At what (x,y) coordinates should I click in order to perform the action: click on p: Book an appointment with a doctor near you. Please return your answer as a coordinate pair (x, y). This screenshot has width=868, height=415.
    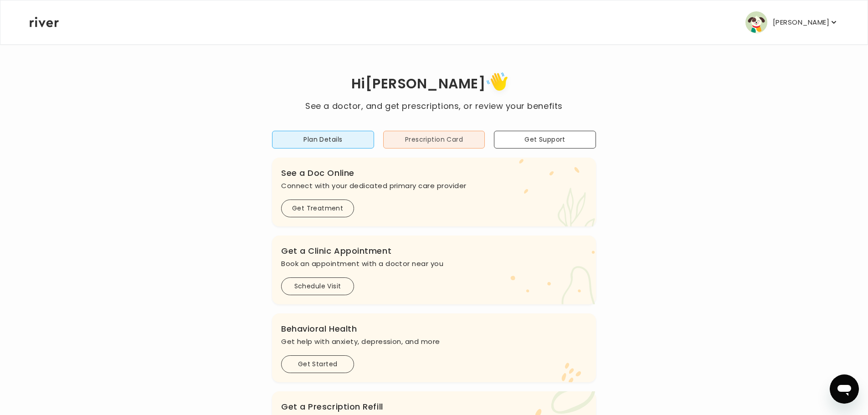
    Looking at the image, I should click on (434, 263).